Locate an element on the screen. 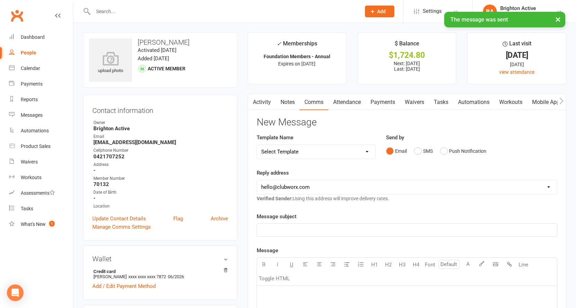  button: Push Notification is located at coordinates (463, 151).